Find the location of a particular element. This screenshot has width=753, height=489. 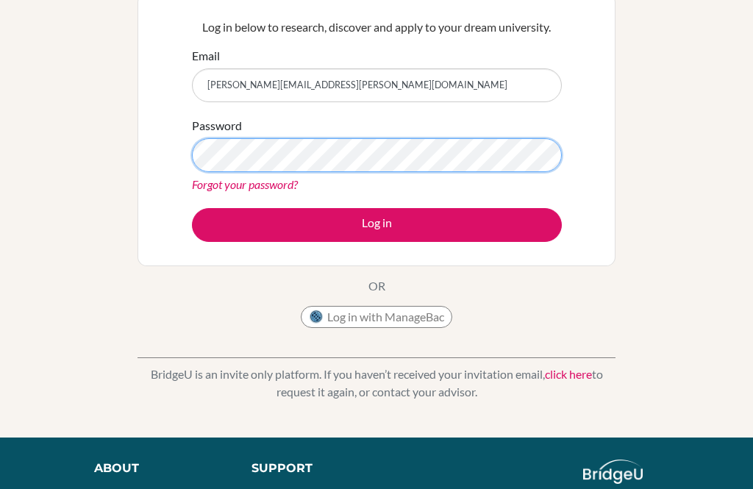

p: Log in below to research, discover and apply to your dream university. is located at coordinates (376, 27).